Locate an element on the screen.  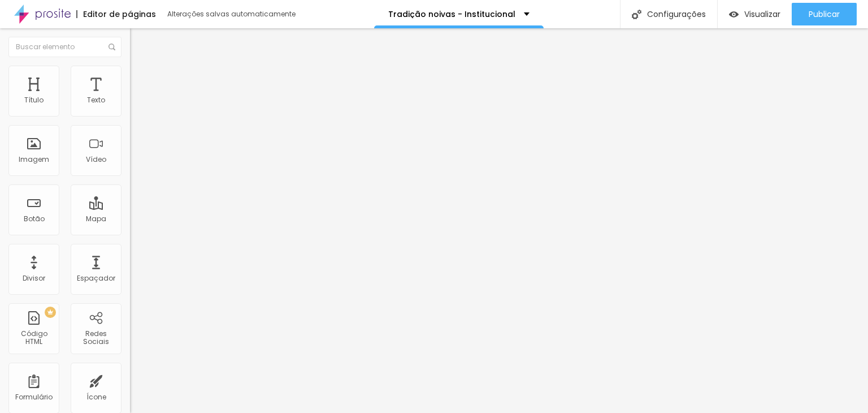
div: Formulário is located at coordinates (34, 397).